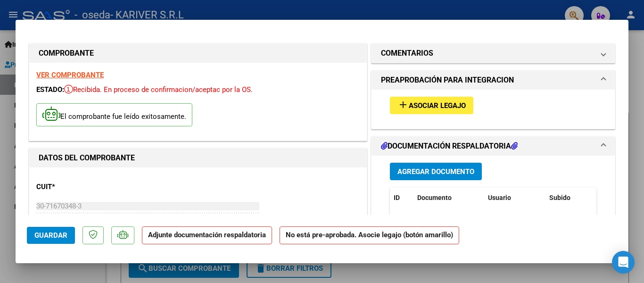 The height and width of the screenshot is (283, 644). What do you see at coordinates (449, 146) in the screenshot?
I see `h1: DOCUMENTACIÓN RESPALDATORIA` at bounding box center [449, 146].